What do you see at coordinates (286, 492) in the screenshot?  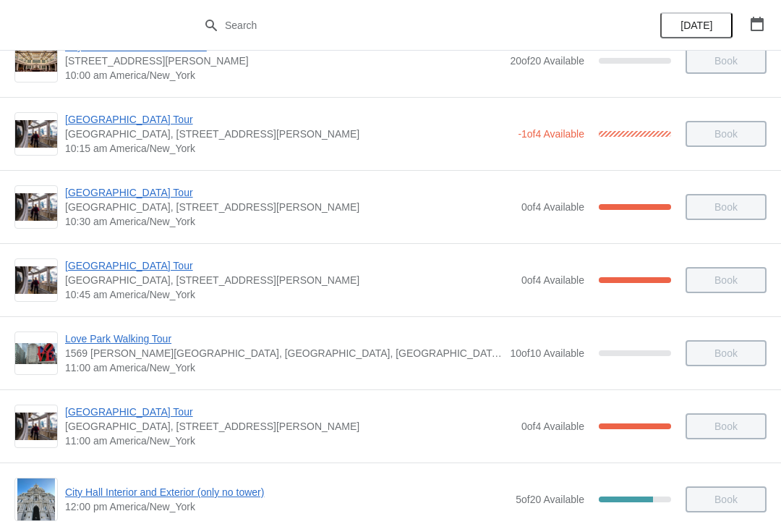 I see `span: City Hall Interior and Exterior (only no tower)` at bounding box center [286, 492].